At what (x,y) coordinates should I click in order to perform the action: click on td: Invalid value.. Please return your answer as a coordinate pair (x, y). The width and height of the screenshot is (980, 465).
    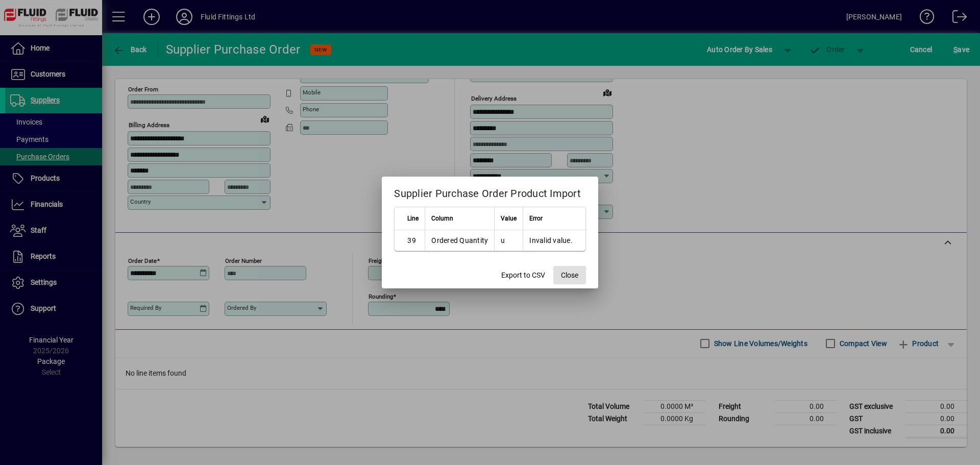
    Looking at the image, I should click on (554, 240).